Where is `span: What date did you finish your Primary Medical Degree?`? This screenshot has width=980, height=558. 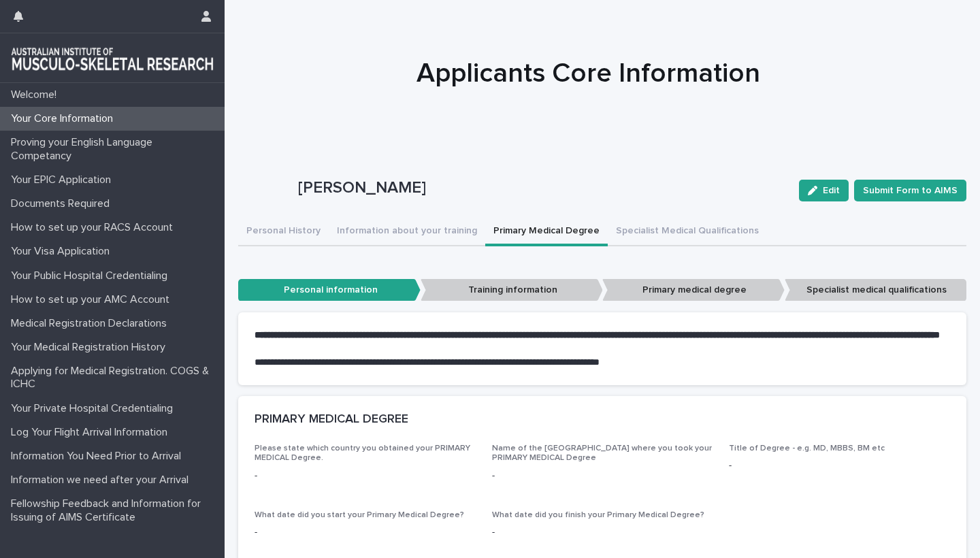 span: What date did you finish your Primary Medical Degree? is located at coordinates (598, 516).